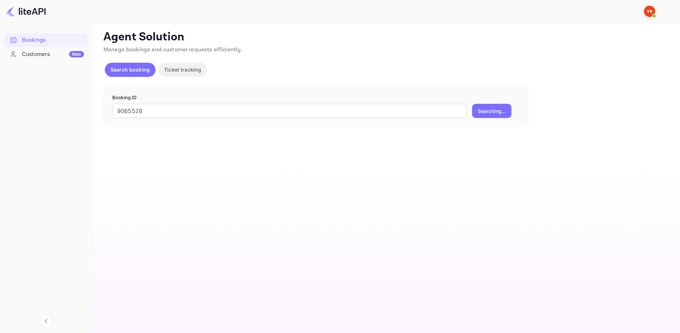 The height and width of the screenshot is (333, 680). I want to click on input: Enter Booking ID (e.g., 63782194), so click(289, 111).